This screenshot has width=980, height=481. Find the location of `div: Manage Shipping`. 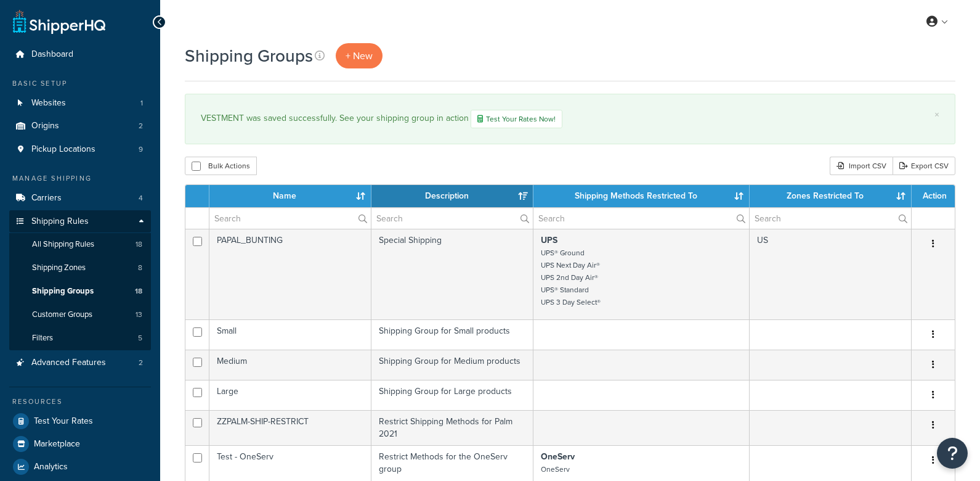

div: Manage Shipping is located at coordinates (80, 178).